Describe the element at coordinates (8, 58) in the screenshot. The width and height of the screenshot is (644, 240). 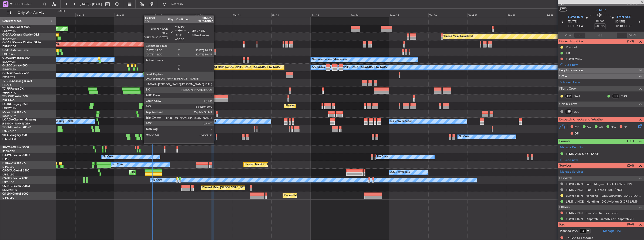
I see `span: G-JAGA` at that location.